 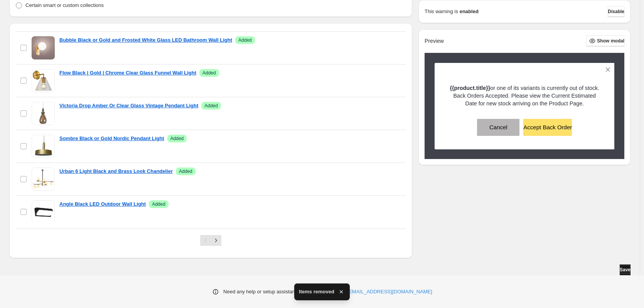 I want to click on p: Flow Black | Gold | Chrome Clear Glass Funnel Wall Light, so click(x=128, y=73).